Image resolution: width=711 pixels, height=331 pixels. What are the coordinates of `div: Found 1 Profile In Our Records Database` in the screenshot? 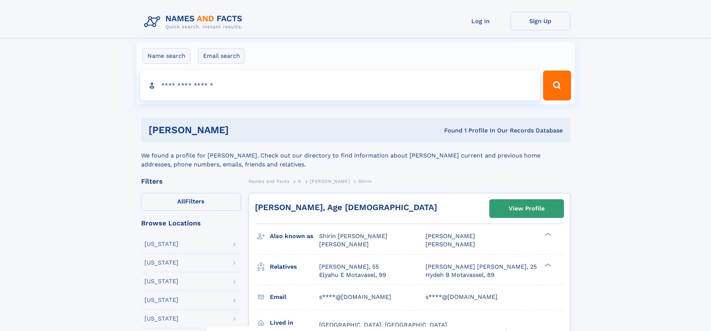 It's located at (449, 131).